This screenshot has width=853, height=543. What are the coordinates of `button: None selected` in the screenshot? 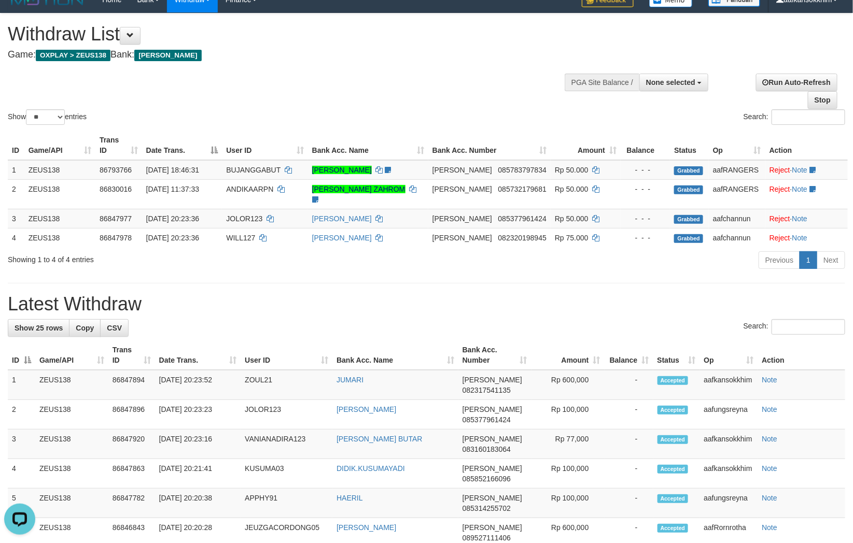 It's located at (673, 82).